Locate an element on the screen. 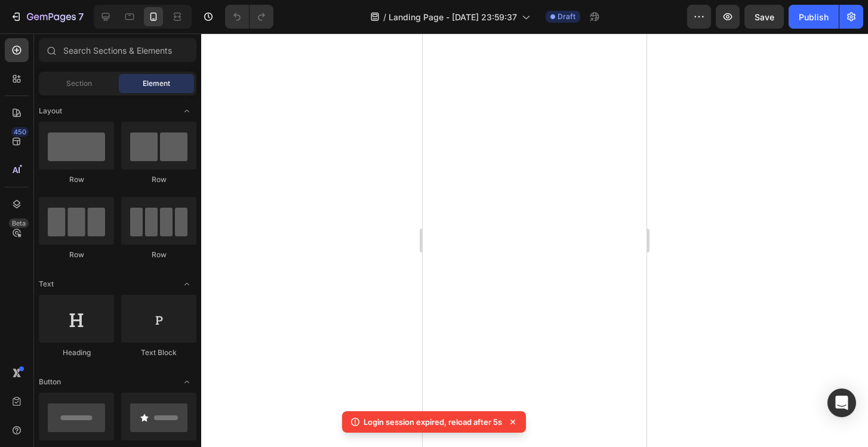 This screenshot has height=447, width=868. span: Section is located at coordinates (79, 83).